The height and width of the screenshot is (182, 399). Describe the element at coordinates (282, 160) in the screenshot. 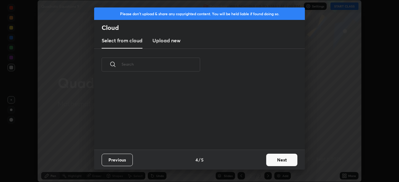

I see `button: Next` at that location.